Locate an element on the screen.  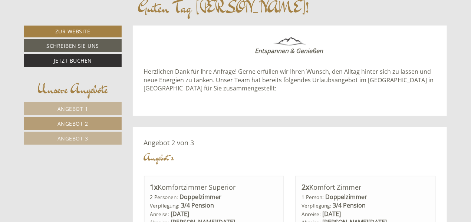
b: 1x is located at coordinates (154, 187).